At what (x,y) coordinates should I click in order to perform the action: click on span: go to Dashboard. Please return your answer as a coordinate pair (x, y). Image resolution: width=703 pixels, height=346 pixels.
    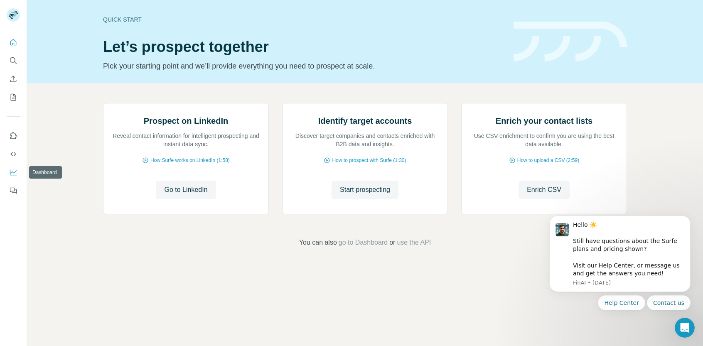
    Looking at the image, I should click on (363, 243).